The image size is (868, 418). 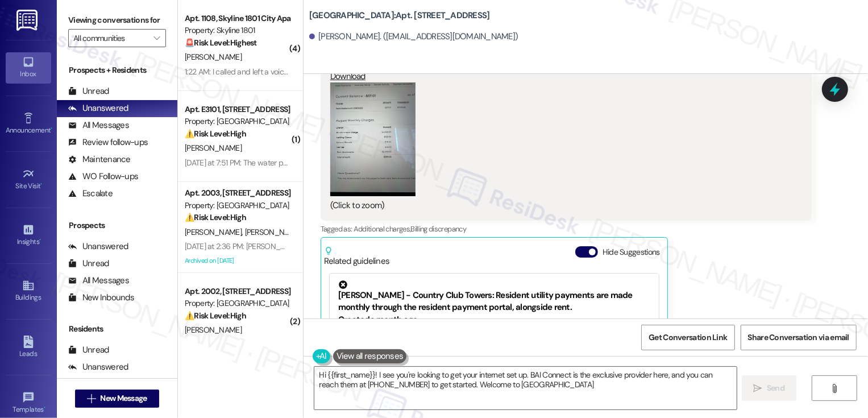 I want to click on div: Property: Skyline 1801, so click(x=237, y=30).